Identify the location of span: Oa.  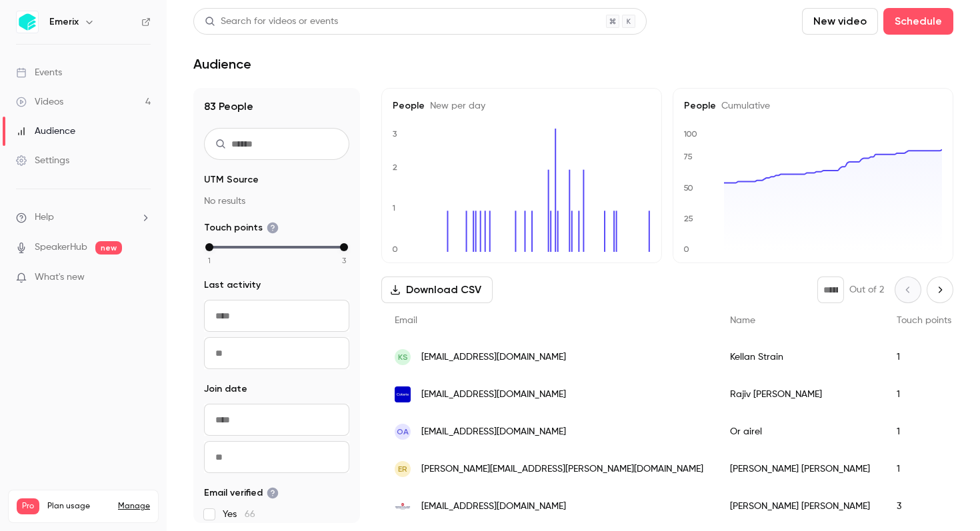
(403, 432).